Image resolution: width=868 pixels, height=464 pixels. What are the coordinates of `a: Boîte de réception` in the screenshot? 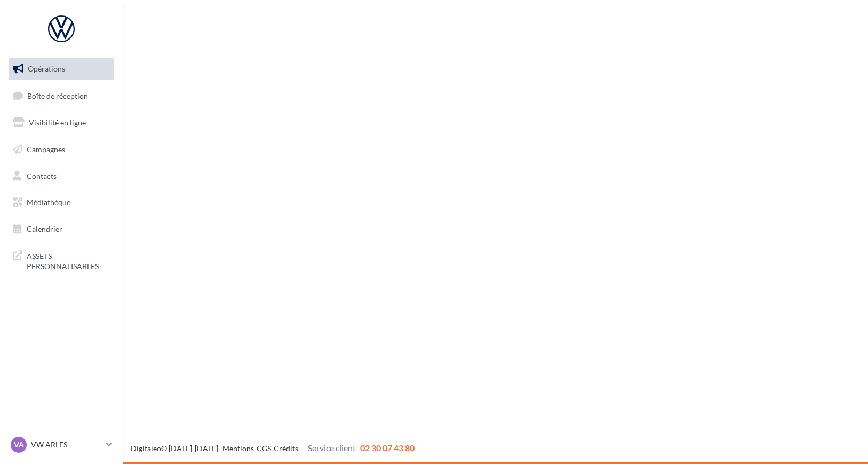 It's located at (61, 96).